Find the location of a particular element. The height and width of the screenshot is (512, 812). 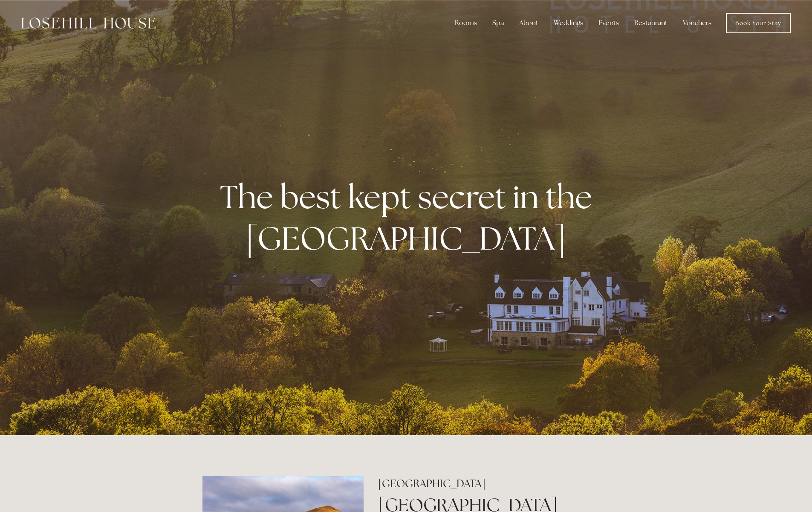

div: Weddings is located at coordinates (568, 23).